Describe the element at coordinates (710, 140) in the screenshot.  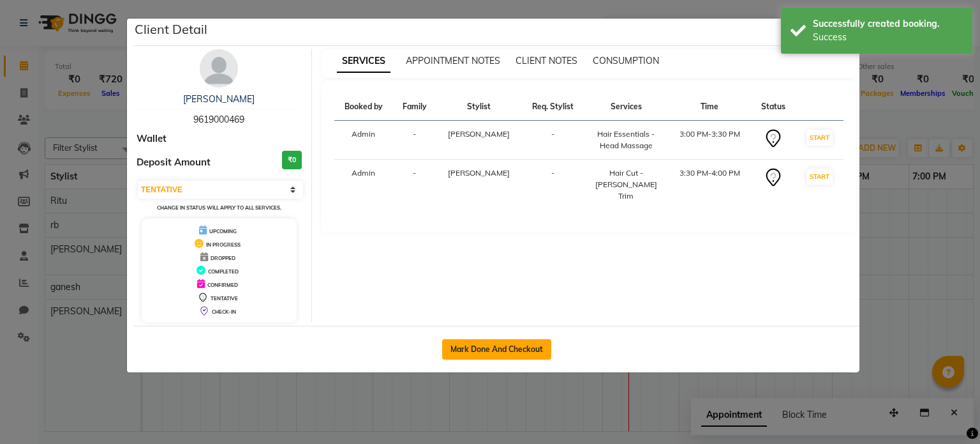
I see `td: 3:00 PM-3:30 PM` at that location.